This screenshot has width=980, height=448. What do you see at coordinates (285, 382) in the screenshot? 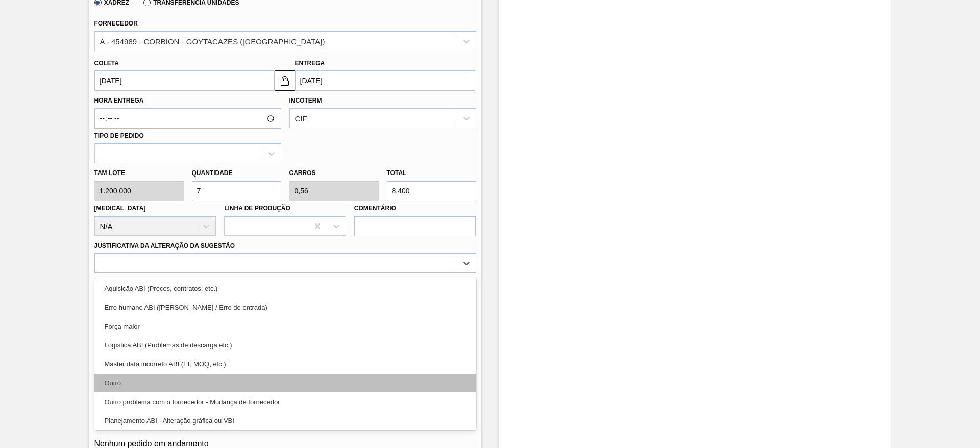
I see `div: Outro` at bounding box center [285, 382].